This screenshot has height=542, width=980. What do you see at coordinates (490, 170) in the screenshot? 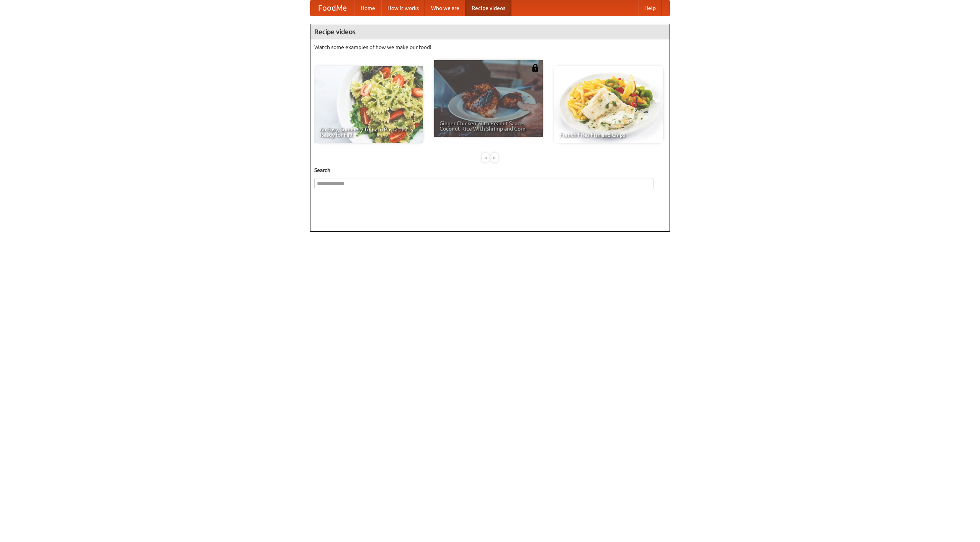
I see `h5: Search` at bounding box center [490, 170].